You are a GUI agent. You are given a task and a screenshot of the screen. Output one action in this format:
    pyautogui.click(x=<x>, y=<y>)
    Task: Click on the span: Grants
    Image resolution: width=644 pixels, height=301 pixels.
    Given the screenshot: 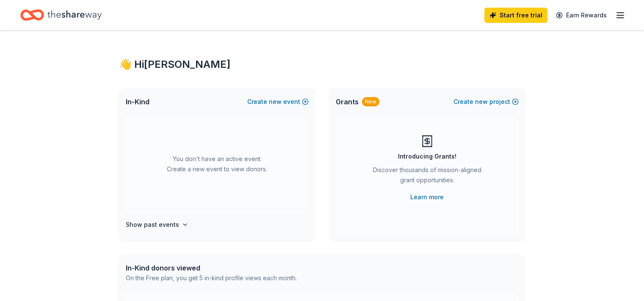 What is the action you would take?
    pyautogui.click(x=347, y=102)
    